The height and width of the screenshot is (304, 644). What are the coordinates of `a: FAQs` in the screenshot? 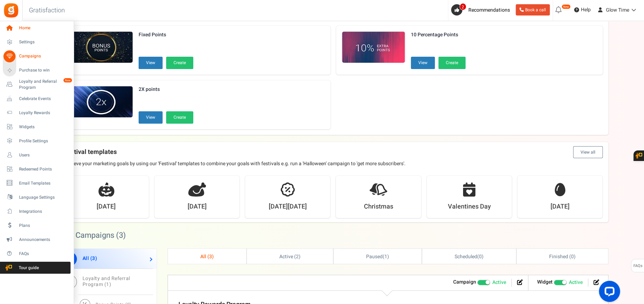 It's located at (36, 254).